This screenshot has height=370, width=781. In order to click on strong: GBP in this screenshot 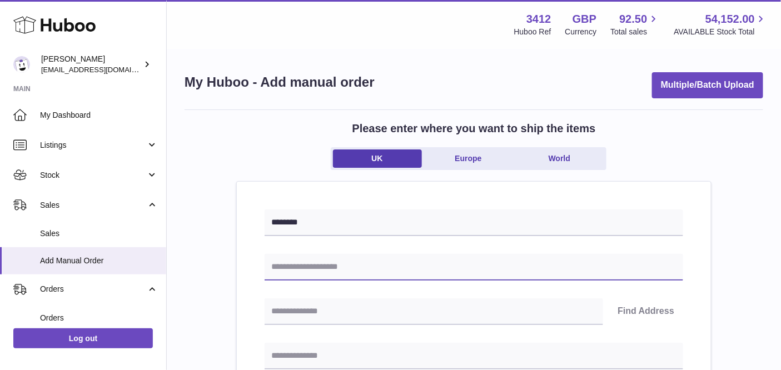, I will do `click(584, 19)`.